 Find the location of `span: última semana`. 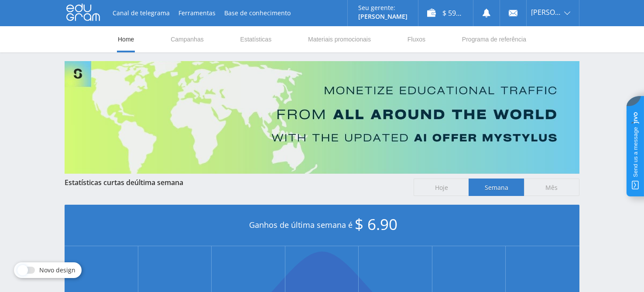

span: última semana is located at coordinates (159, 182).